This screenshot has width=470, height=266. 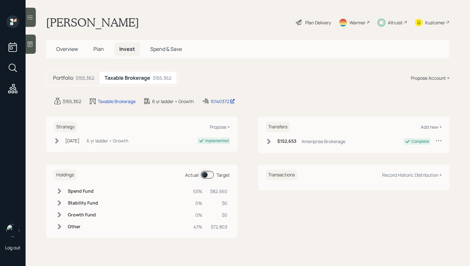 What do you see at coordinates (127, 49) in the screenshot?
I see `span: Invest` at bounding box center [127, 49].